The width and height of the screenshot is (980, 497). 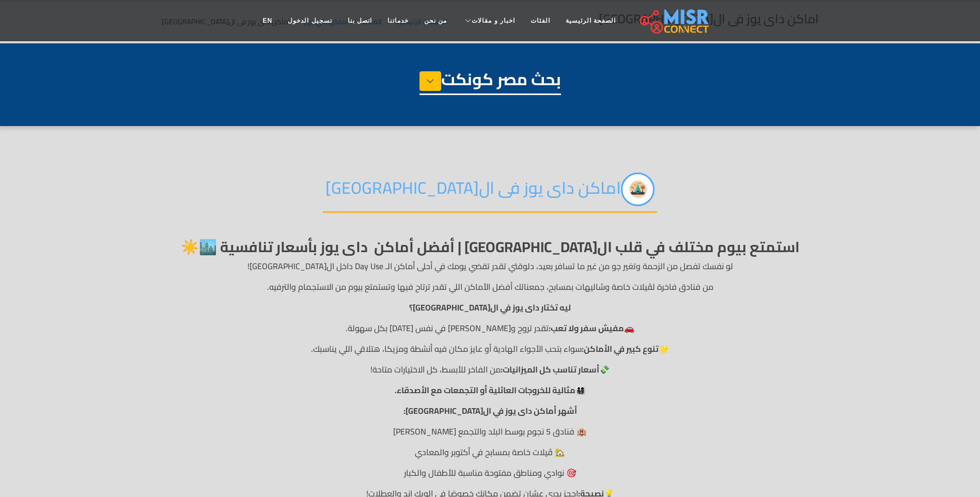 I want to click on strong: مفيش سفر ولا تعب:, so click(x=586, y=328).